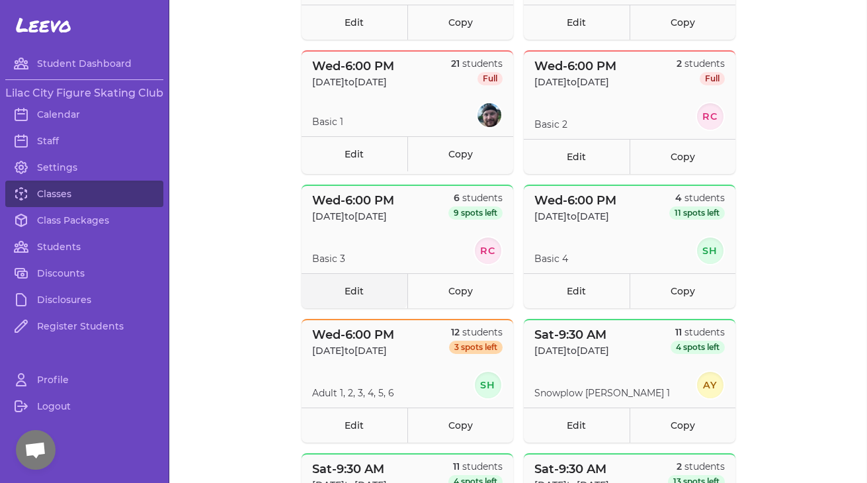 This screenshot has width=867, height=483. What do you see at coordinates (551, 124) in the screenshot?
I see `p: Basic 2` at bounding box center [551, 124].